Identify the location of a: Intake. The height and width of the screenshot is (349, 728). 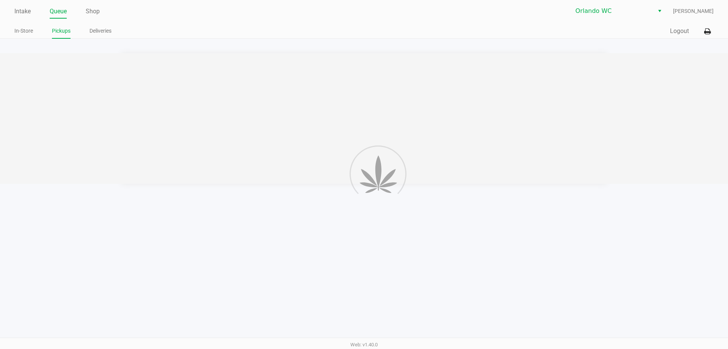
(22, 11).